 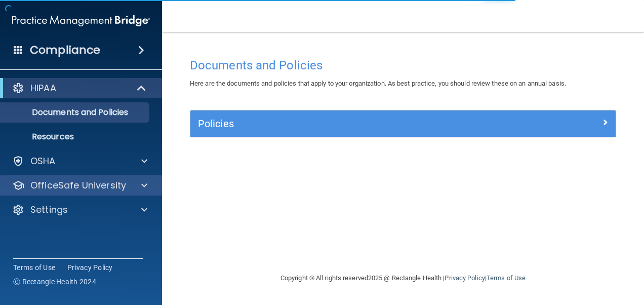 I want to click on img: PMB logo, so click(x=81, y=21).